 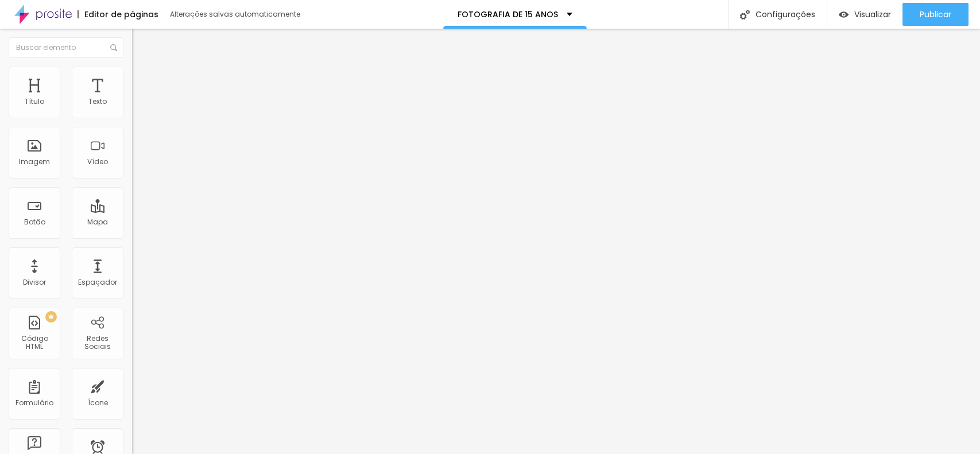 I want to click on div: Código HTML, so click(x=34, y=343).